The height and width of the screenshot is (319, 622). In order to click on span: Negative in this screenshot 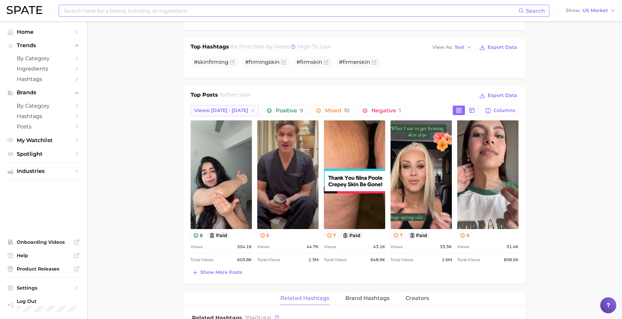, I will do `click(386, 111)`.